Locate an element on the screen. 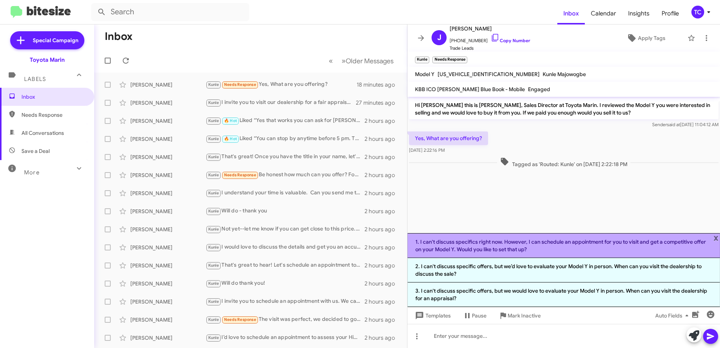  div: I’d love to schedule an appointment to assess your Highlander in person and discuss it further. W... is located at coordinates (285, 337).